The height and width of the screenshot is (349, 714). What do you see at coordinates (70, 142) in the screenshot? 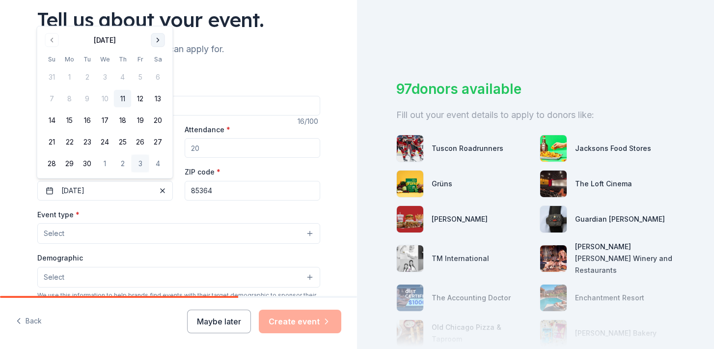
I see `button: 22` at bounding box center [70, 142].